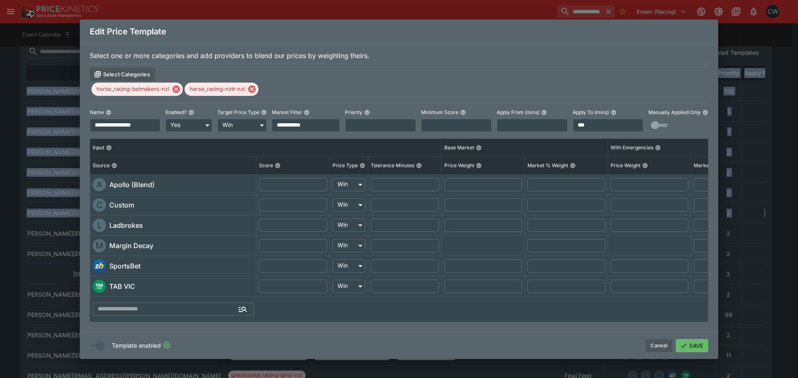 Image resolution: width=798 pixels, height=378 pixels. I want to click on p: Input, so click(98, 147).